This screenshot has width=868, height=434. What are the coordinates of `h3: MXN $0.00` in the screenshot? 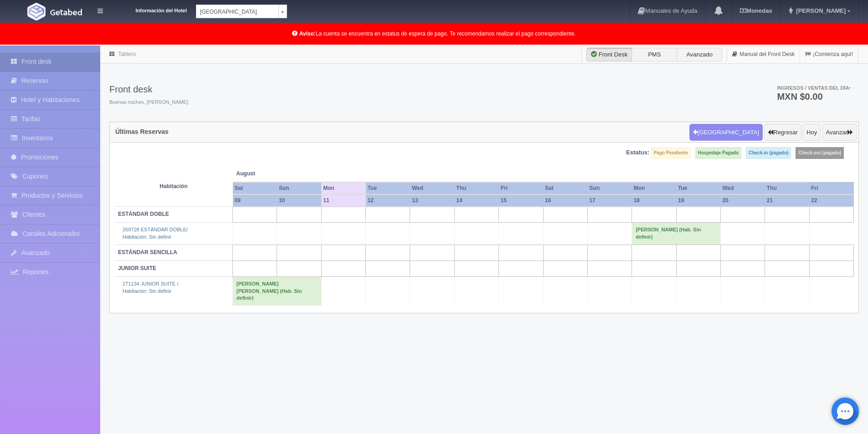 It's located at (814, 96).